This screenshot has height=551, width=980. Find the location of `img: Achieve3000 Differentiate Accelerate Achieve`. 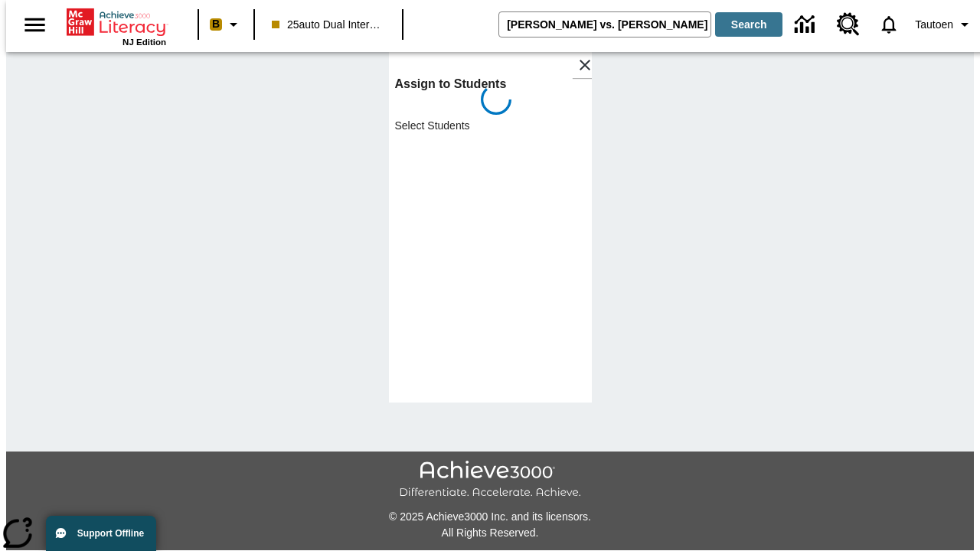

img: Achieve3000 Differentiate Accelerate Achieve is located at coordinates (490, 480).